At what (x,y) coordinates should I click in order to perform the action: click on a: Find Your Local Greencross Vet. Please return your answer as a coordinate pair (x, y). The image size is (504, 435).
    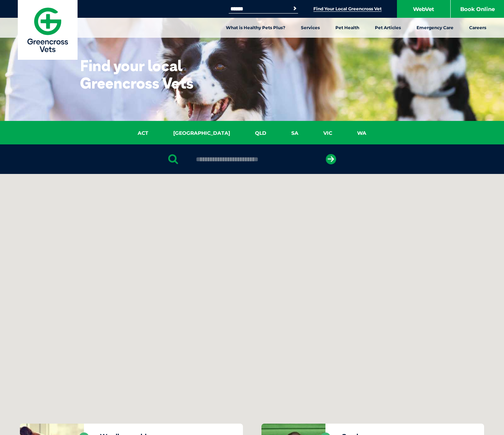
    Looking at the image, I should click on (348, 9).